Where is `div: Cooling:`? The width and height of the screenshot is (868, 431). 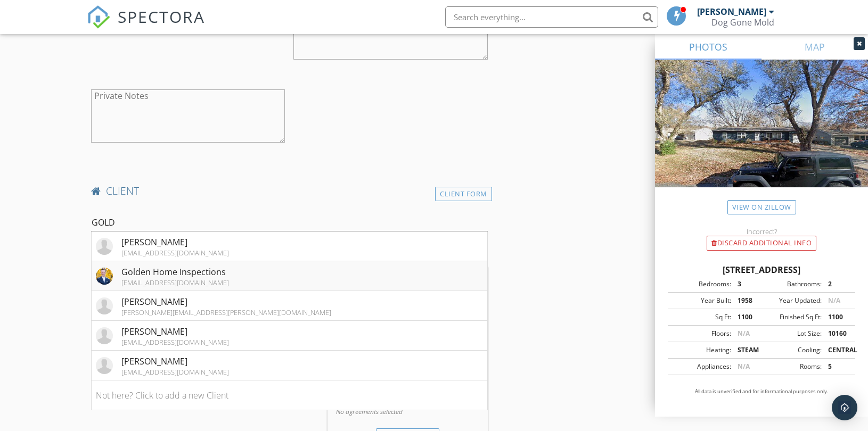 div: Cooling: is located at coordinates (792, 350).